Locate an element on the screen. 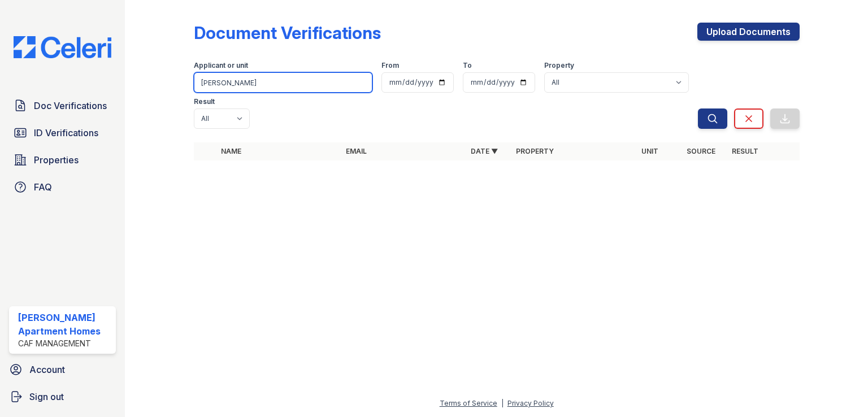  a: Unit is located at coordinates (650, 151).